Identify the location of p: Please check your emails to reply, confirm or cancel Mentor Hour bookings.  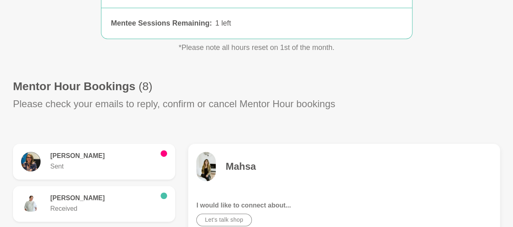
(174, 104).